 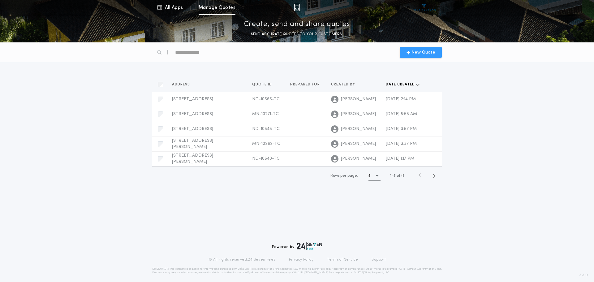 What do you see at coordinates (306, 84) in the screenshot?
I see `button: Prepared for` at bounding box center [306, 84].